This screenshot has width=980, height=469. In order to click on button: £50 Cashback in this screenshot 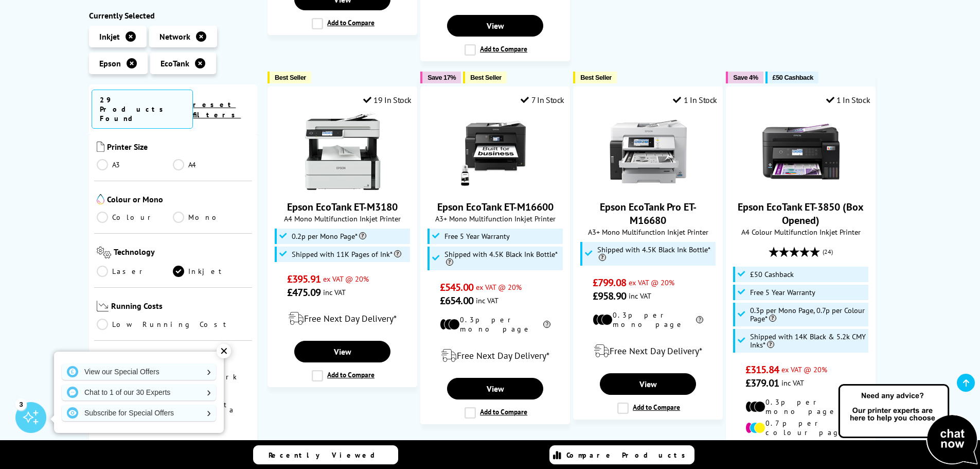, I will do `click(792, 77)`.